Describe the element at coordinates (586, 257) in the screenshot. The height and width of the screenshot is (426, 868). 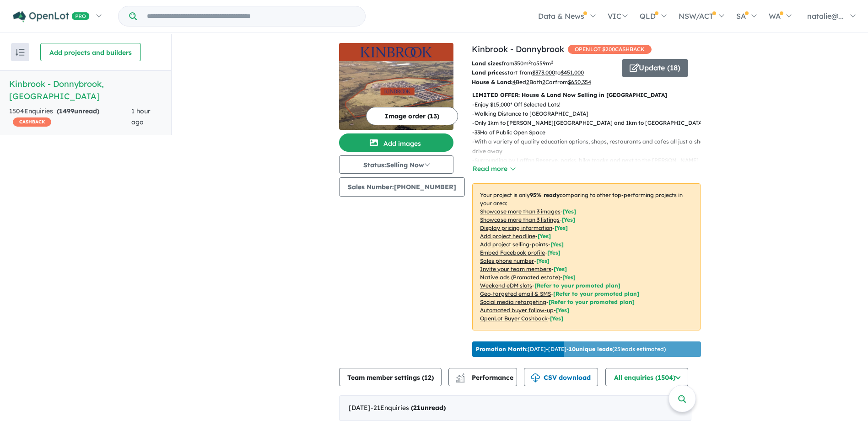
I see `p: Your project is only comparing to other top-performing projects in your area: - - - - - - - - - -...` at that location.